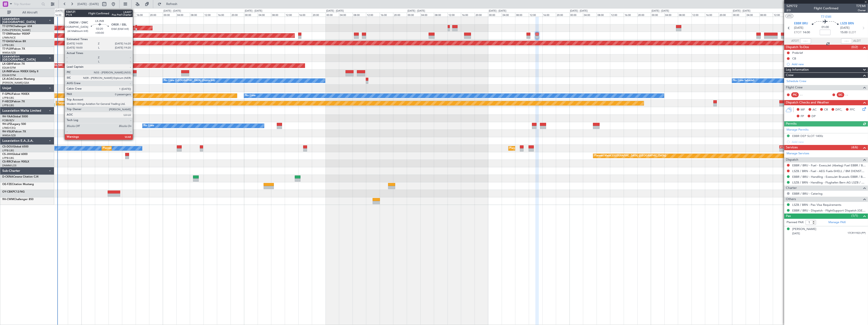 The height and width of the screenshot is (325, 868). What do you see at coordinates (791, 159) in the screenshot?
I see `span: Dispatch` at bounding box center [791, 159].